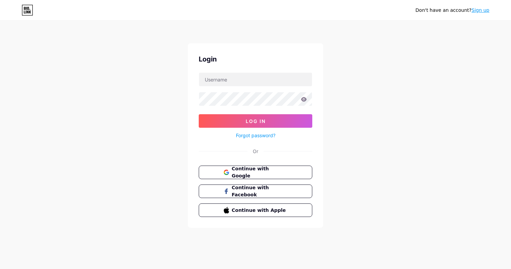 This screenshot has width=511, height=269. I want to click on button: Log In, so click(255, 121).